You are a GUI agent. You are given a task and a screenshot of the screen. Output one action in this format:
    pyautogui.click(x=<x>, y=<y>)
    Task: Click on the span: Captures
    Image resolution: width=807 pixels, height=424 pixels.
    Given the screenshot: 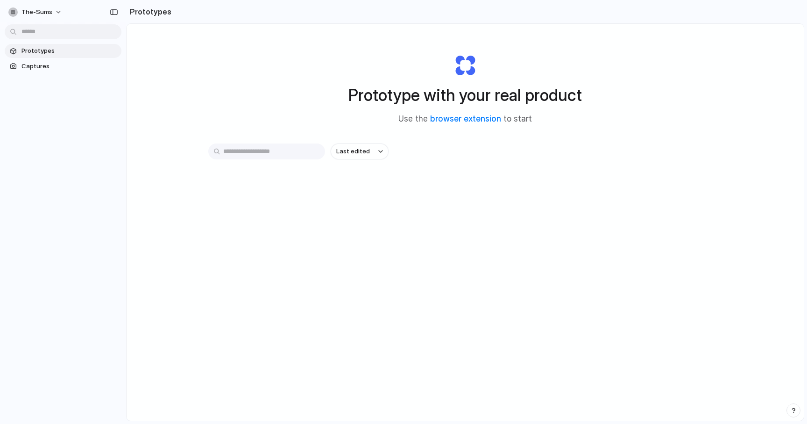 What is the action you would take?
    pyautogui.click(x=70, y=66)
    